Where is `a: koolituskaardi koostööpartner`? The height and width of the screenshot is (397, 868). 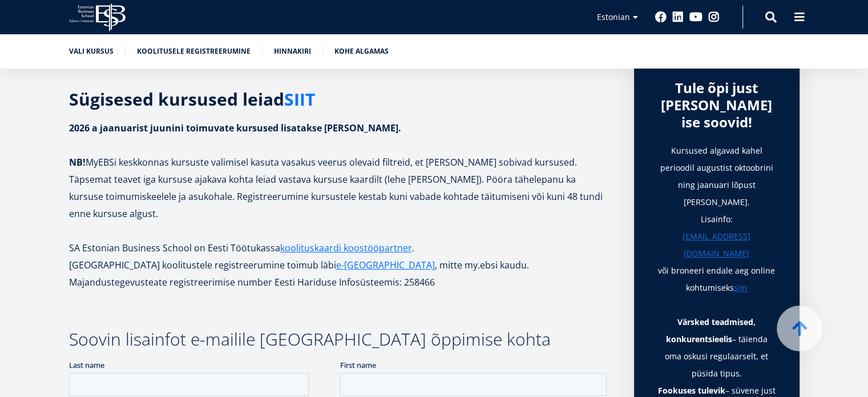
a: koolituskaardi koostööpartner is located at coordinates (346, 247).